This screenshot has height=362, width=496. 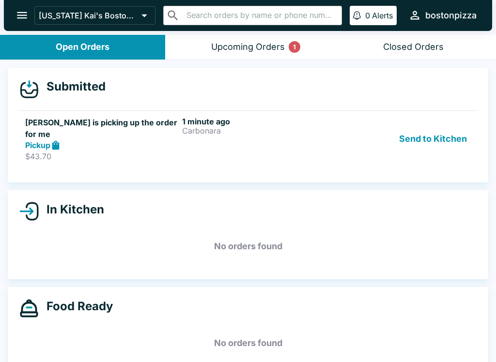 What do you see at coordinates (22, 15) in the screenshot?
I see `button: open drawer` at bounding box center [22, 15].